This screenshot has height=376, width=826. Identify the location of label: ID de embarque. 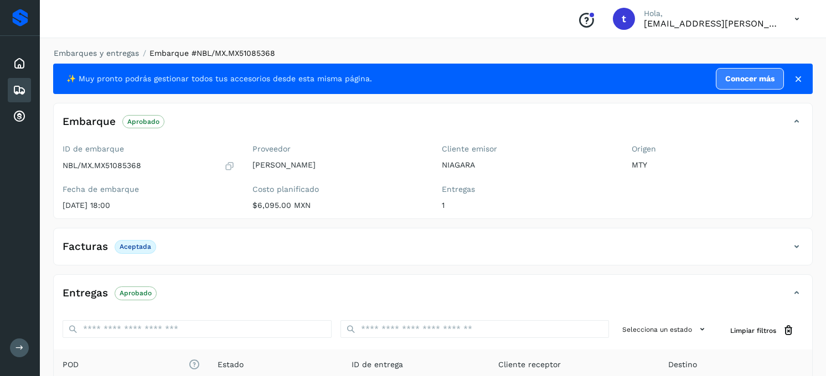
(148, 149).